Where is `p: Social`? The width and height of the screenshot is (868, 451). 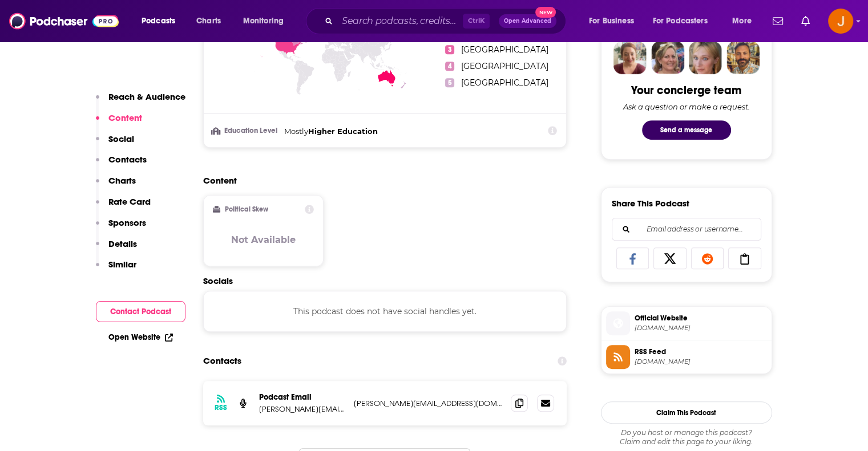 p: Social is located at coordinates (121, 139).